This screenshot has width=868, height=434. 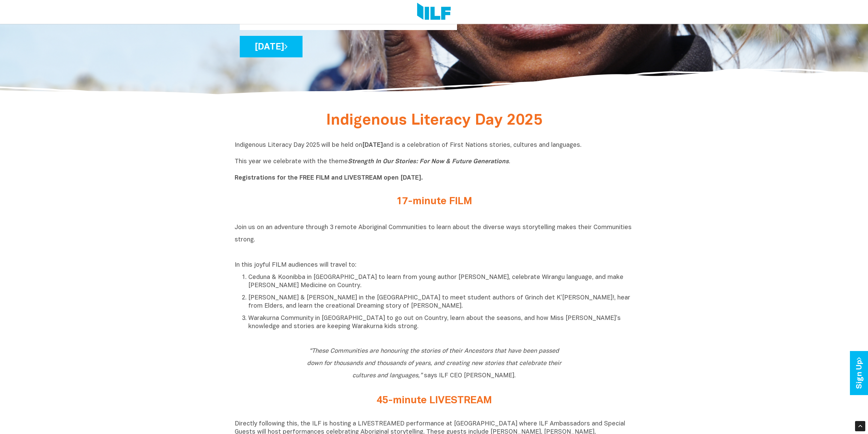 I want to click on i: “These Communities are honouring the stories of their Ancestors that have been passed down for th..., so click(x=434, y=363).